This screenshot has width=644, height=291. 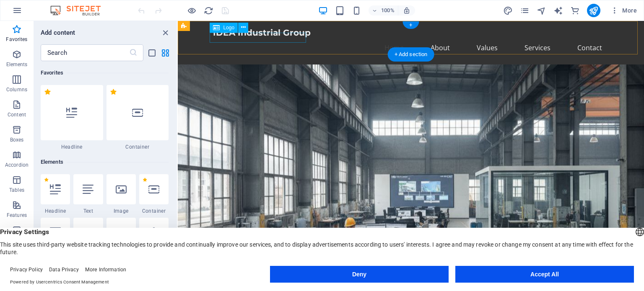 I want to click on div: Spacer, so click(x=55, y=238).